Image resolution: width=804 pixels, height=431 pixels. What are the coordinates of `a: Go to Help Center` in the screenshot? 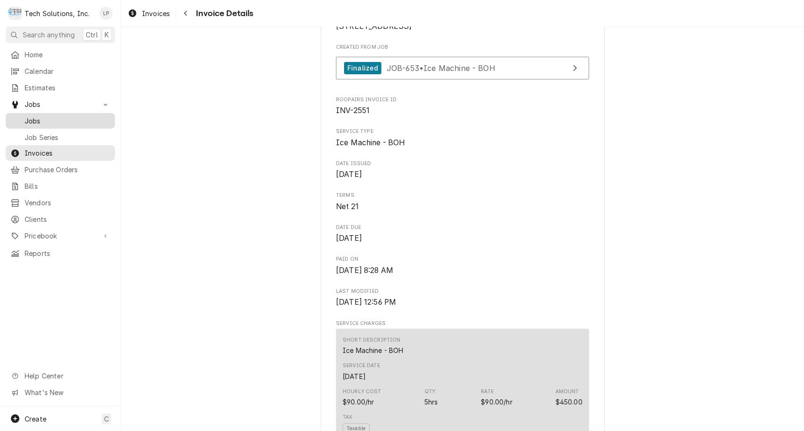 It's located at (60, 376).